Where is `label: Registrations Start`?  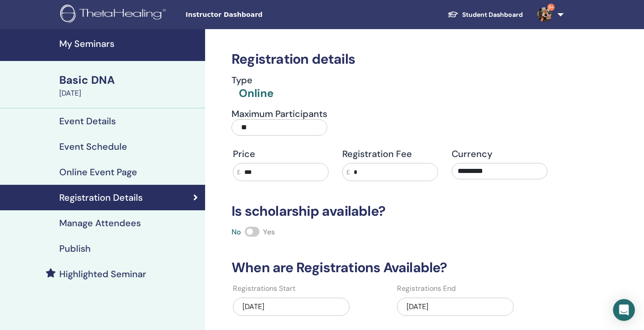 label: Registrations Start is located at coordinates (264, 289).